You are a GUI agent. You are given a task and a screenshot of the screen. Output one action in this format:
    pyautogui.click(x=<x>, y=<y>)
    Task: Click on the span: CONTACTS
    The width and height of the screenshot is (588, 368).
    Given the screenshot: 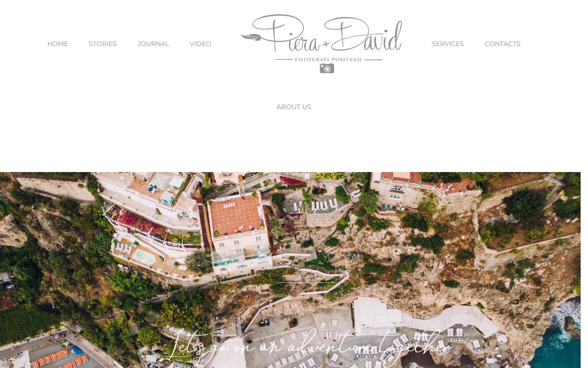 What is the action you would take?
    pyautogui.click(x=503, y=44)
    